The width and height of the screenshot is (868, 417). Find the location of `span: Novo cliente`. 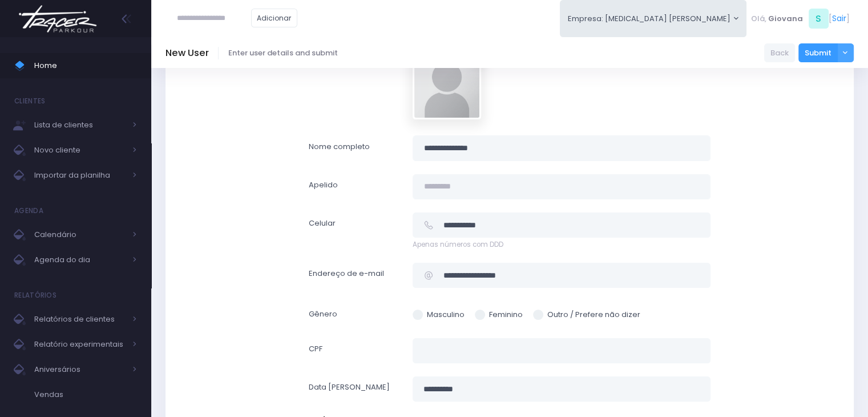

span: Novo cliente is located at coordinates (80, 150).